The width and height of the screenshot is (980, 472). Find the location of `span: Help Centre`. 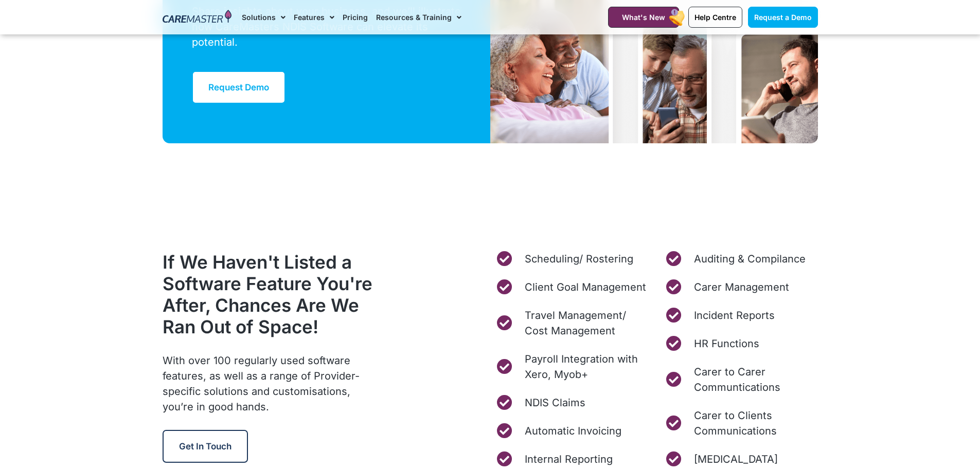

span: Help Centre is located at coordinates (715, 17).